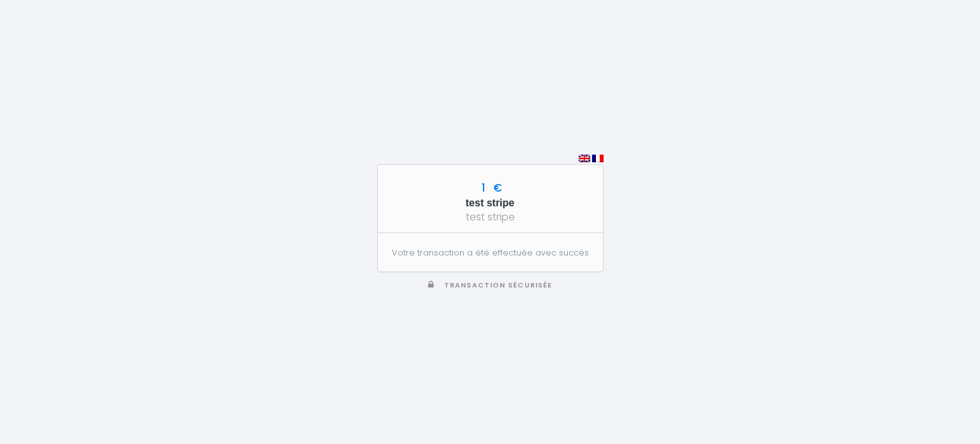  Describe the element at coordinates (497, 285) in the screenshot. I see `span: Transaction sécurisée` at that location.